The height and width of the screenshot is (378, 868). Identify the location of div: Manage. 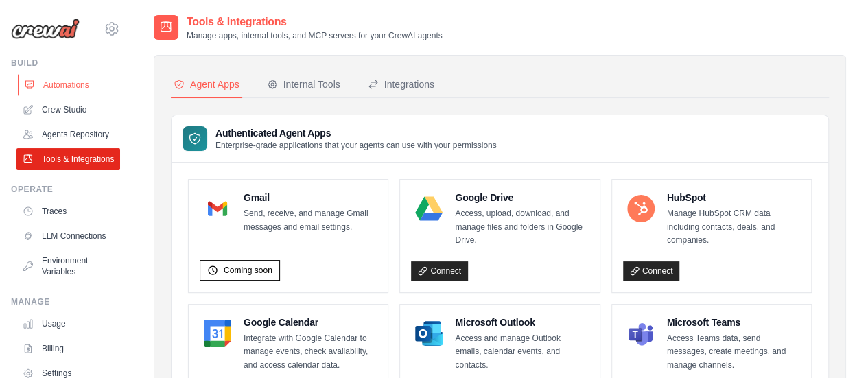
(65, 302).